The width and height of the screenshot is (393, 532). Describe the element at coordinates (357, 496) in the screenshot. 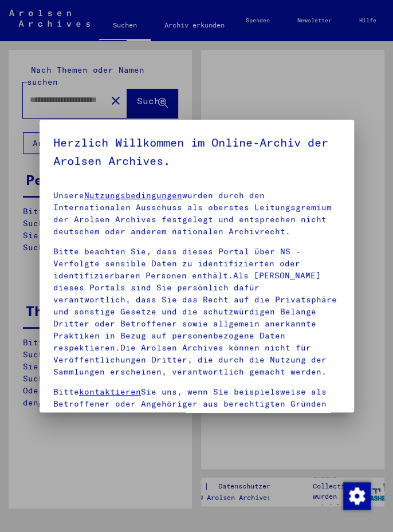

I see `img: Modifica consenso` at that location.